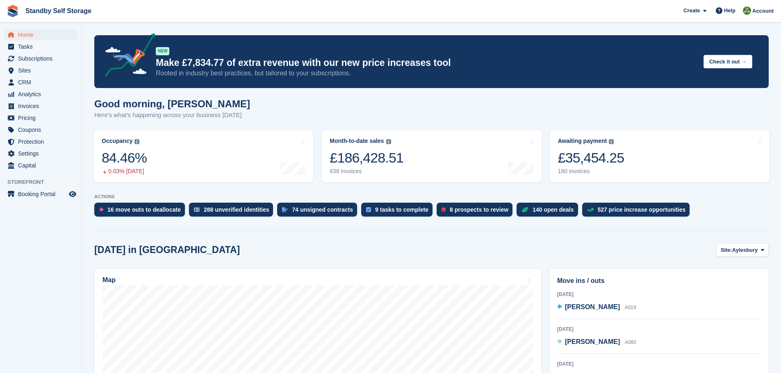  Describe the element at coordinates (399, 212) in the screenshot. I see `a: 9 tasks to complete` at that location.